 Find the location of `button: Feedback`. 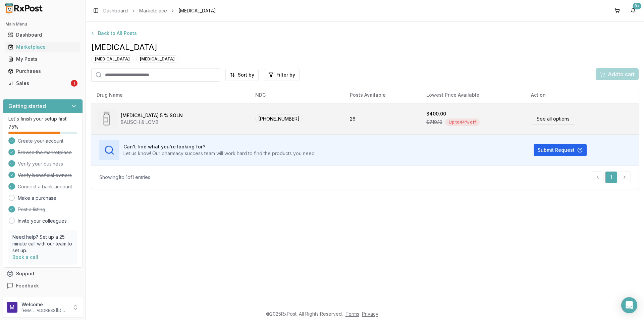

button: Feedback is located at coordinates (43, 285).